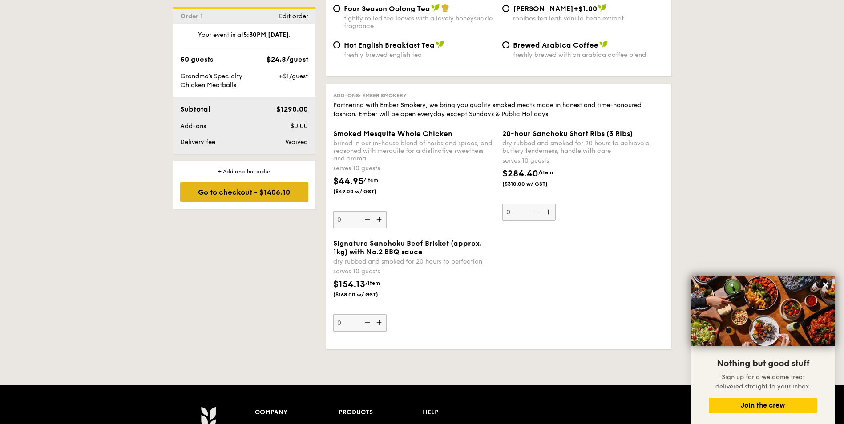 The height and width of the screenshot is (424, 844). I want to click on span: Order 1, so click(193, 16).